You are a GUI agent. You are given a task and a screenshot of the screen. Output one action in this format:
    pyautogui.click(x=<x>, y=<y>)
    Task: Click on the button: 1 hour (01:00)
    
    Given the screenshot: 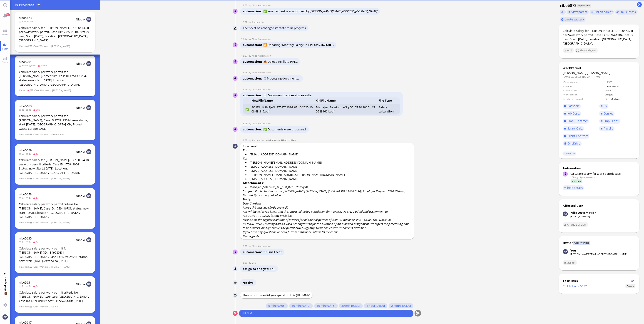 What is the action you would take?
    pyautogui.click(x=376, y=306)
    